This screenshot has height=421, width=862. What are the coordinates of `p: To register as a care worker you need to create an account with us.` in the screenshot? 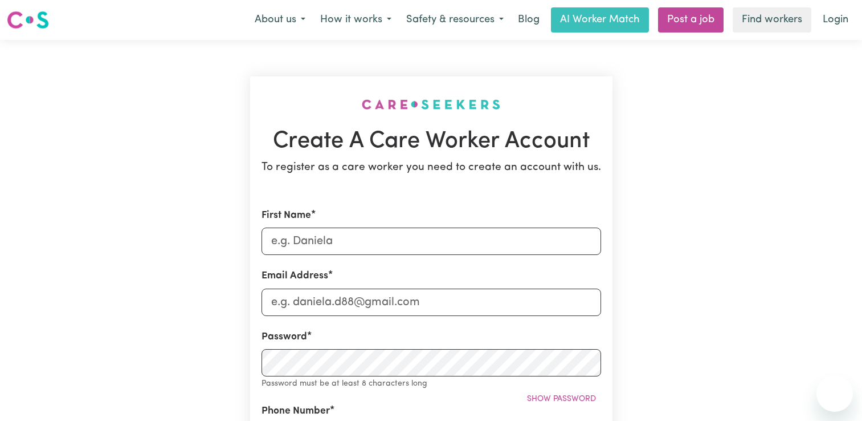 It's located at (431, 168).